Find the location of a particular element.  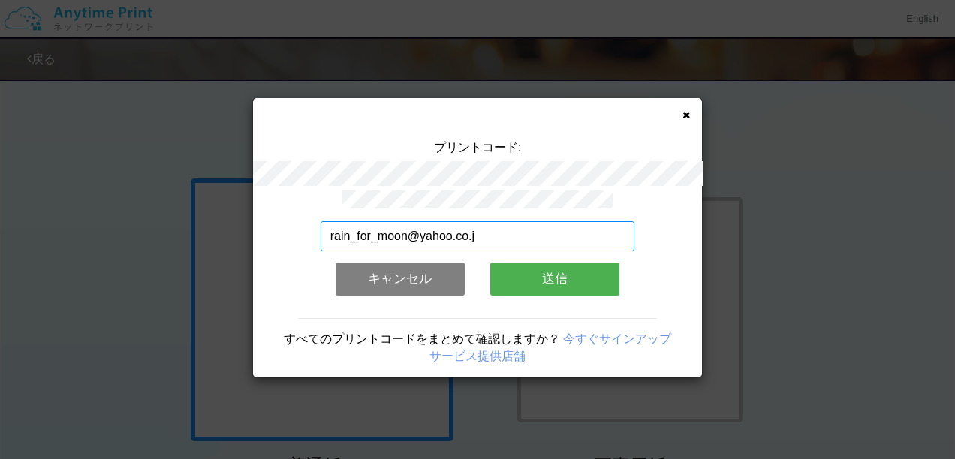

a: サービス提供店舗 is located at coordinates (477, 356).